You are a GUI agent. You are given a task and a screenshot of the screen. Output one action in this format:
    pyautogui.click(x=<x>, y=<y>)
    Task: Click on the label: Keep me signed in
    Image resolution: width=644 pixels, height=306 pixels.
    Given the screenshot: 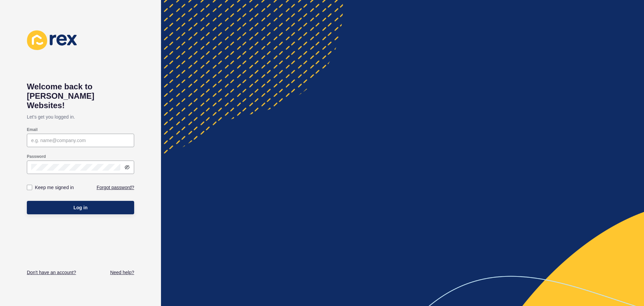 What is the action you would take?
    pyautogui.click(x=54, y=187)
    